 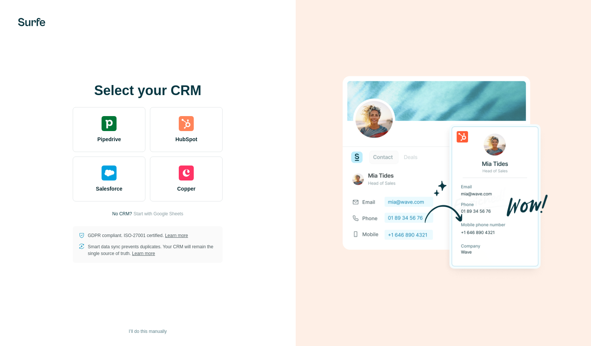 I want to click on p: Smart data sync prevents duplicates. Your CRM will remain the single source of truth., so click(x=152, y=250).